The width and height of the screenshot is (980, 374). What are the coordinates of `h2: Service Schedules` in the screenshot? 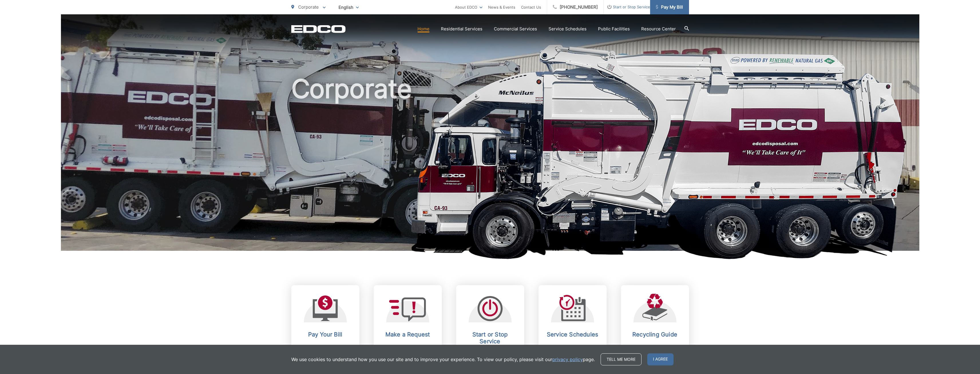 It's located at (573, 335).